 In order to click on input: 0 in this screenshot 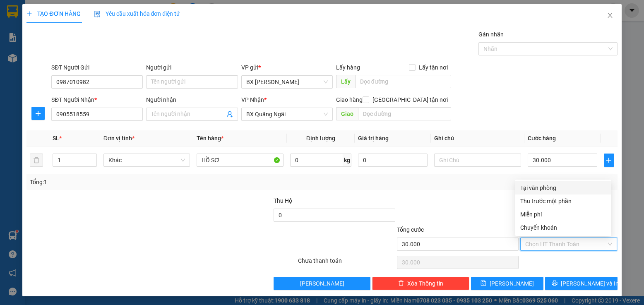, I will do `click(393, 160)`.